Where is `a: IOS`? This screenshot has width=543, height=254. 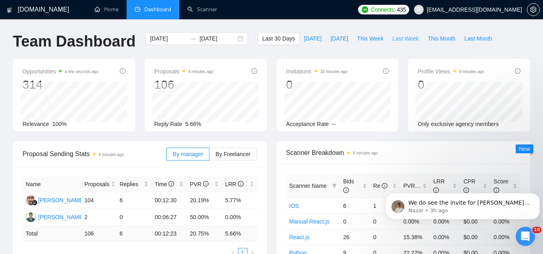 a: IOS is located at coordinates (294, 206).